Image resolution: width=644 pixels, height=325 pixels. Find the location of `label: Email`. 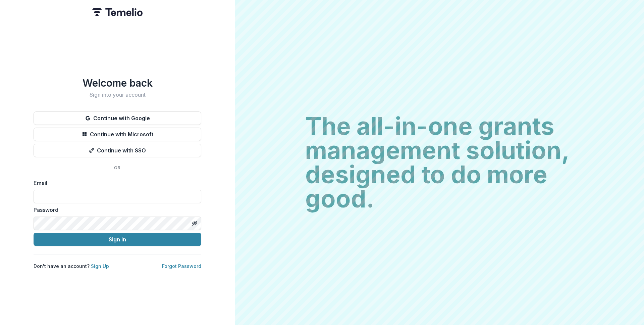

label: Email is located at coordinates (115, 183).